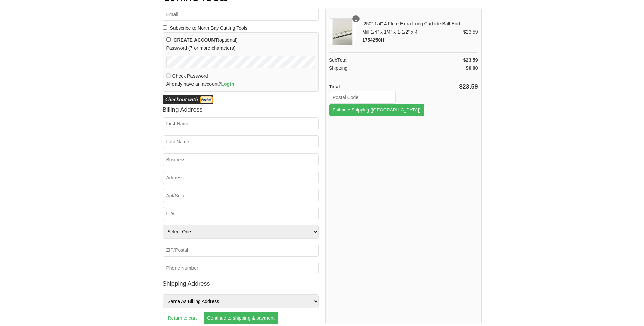 This screenshot has width=644, height=326. What do you see at coordinates (227, 84) in the screenshot?
I see `a: Login` at bounding box center [227, 84].